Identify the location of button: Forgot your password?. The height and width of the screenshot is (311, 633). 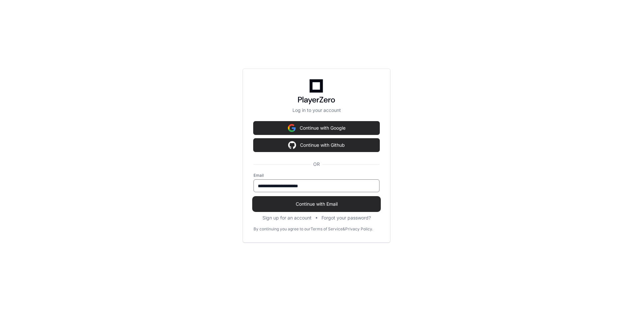
(346, 218).